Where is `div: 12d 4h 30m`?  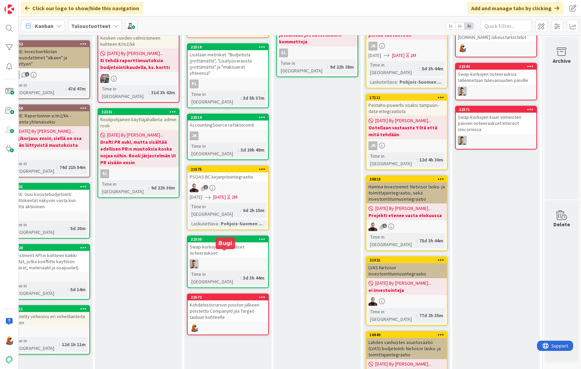 div: 12d 4h 30m is located at coordinates (431, 160).